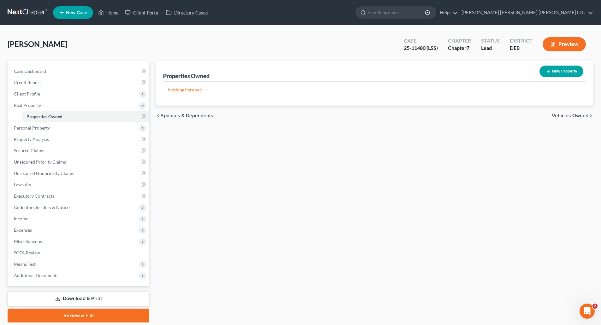 The height and width of the screenshot is (325, 601). What do you see at coordinates (21, 219) in the screenshot?
I see `span: Income` at bounding box center [21, 219].